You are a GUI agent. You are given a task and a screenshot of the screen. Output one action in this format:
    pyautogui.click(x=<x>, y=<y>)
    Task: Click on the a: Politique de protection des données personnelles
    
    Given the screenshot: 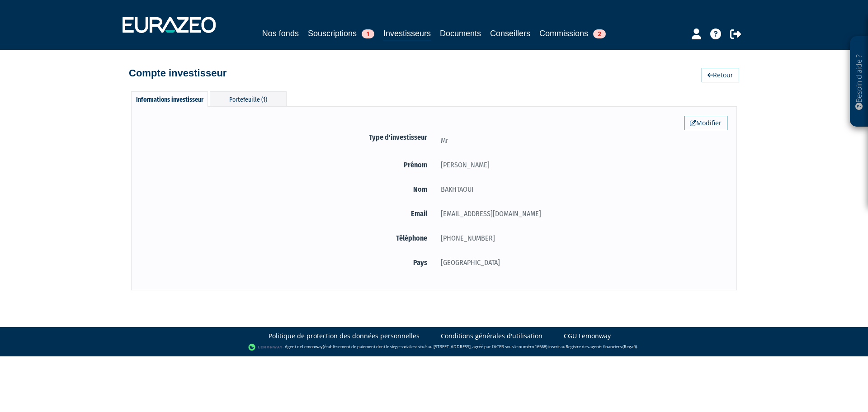 What is the action you would take?
    pyautogui.click(x=344, y=336)
    